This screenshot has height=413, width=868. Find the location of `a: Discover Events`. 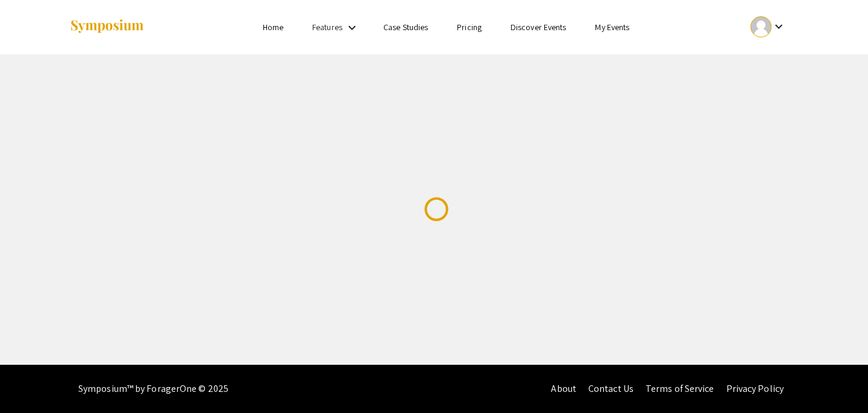

a: Discover Events is located at coordinates (539, 27).